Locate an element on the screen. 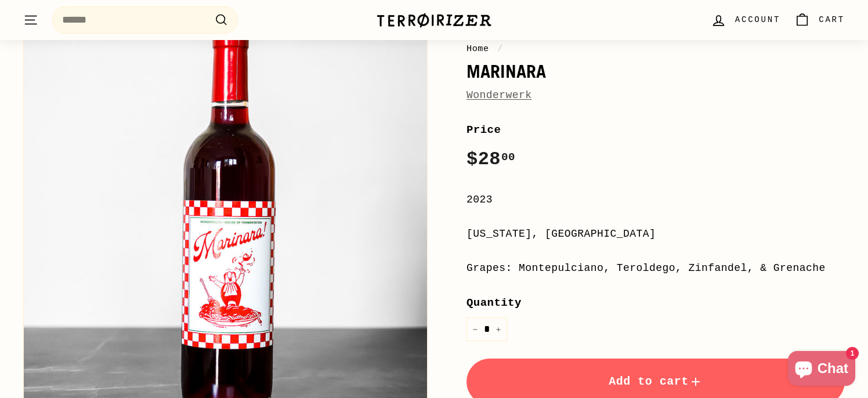  input: quantity is located at coordinates (487, 329).